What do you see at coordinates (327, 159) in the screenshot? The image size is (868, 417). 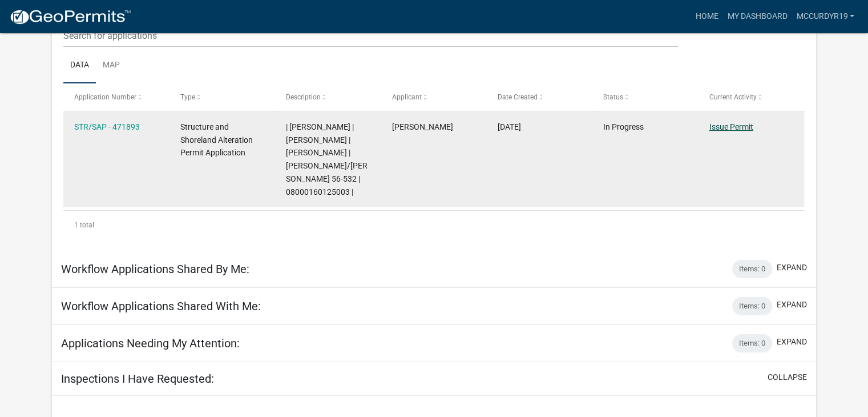 I see `span: | Alexis Newark | MATTHEW MCCURDY | JAIME MCCURDY | Trowbridge/Leek 56-532 | 08000160125003 |` at bounding box center [327, 159].